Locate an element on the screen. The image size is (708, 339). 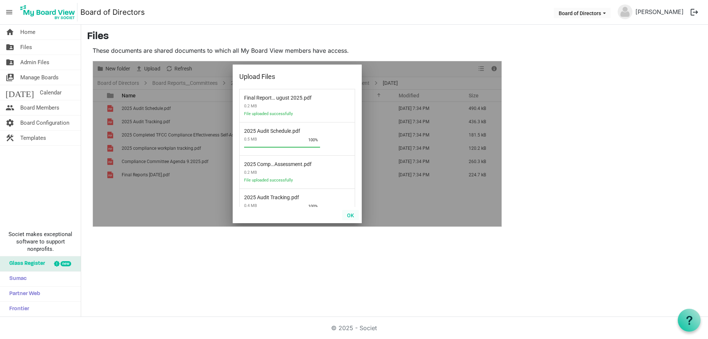
img: My Board View Logo is located at coordinates (48, 12).